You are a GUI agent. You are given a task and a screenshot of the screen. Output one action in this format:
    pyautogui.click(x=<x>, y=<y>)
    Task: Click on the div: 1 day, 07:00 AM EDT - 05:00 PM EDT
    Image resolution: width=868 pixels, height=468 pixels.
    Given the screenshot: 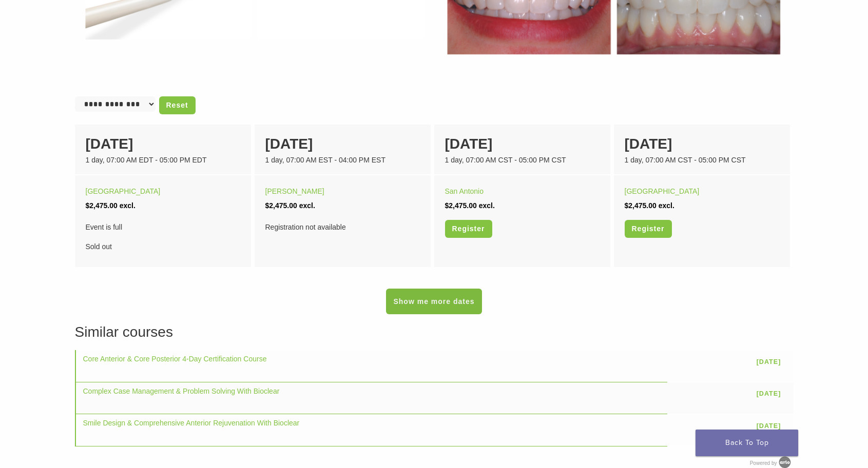 What is the action you would take?
    pyautogui.click(x=162, y=160)
    